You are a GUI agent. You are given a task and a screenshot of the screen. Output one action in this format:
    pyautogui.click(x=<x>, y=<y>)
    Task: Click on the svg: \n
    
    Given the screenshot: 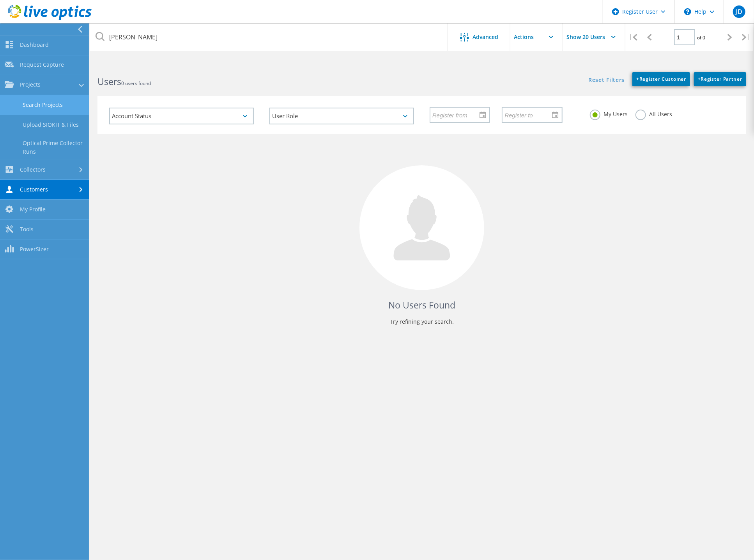 What is the action you would take?
    pyautogui.click(x=688, y=12)
    